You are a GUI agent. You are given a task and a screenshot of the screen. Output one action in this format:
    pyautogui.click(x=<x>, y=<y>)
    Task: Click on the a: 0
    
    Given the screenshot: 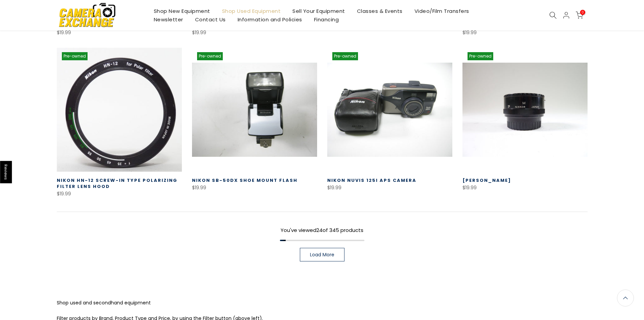 What is the action you would take?
    pyautogui.click(x=579, y=15)
    